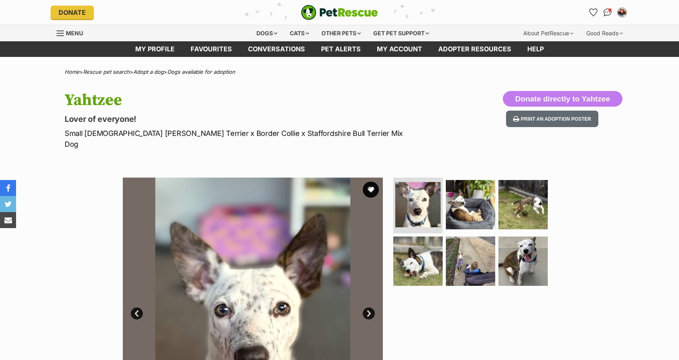 This screenshot has height=360, width=679. I want to click on a: Menu, so click(73, 33).